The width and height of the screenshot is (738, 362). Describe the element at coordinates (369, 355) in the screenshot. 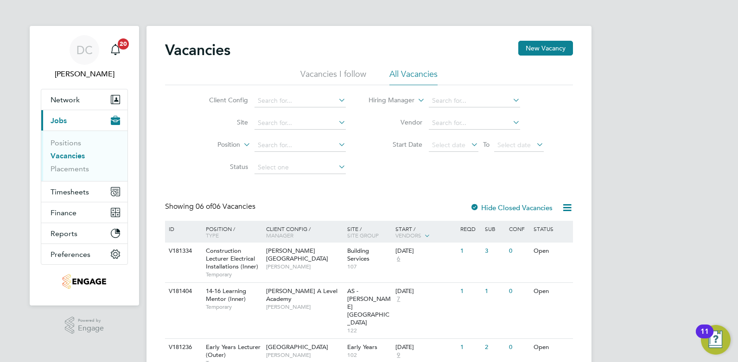

I see `span: 102` at that location.